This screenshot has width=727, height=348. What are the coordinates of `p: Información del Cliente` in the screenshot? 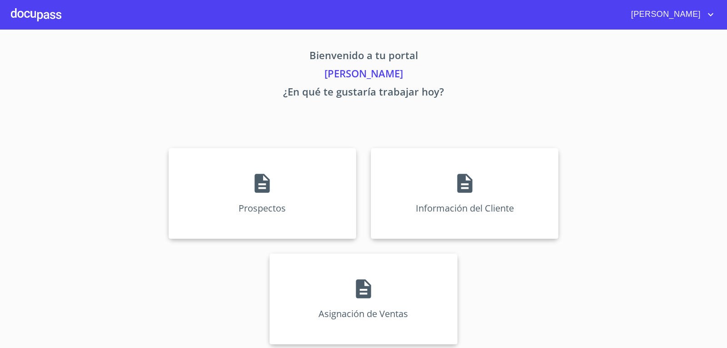 It's located at (465, 208).